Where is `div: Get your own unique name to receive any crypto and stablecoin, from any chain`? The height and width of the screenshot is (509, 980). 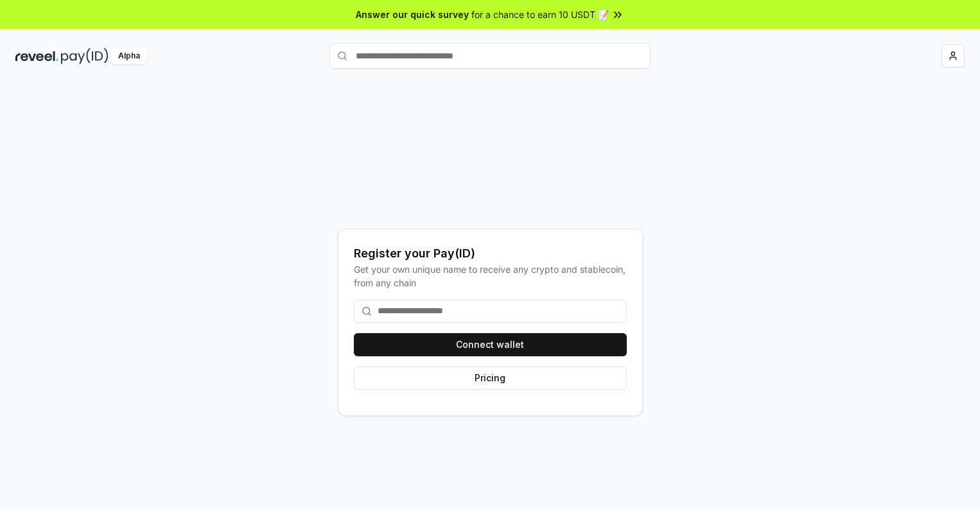
div: Get your own unique name to receive any crypto and stablecoin, from any chain is located at coordinates (490, 276).